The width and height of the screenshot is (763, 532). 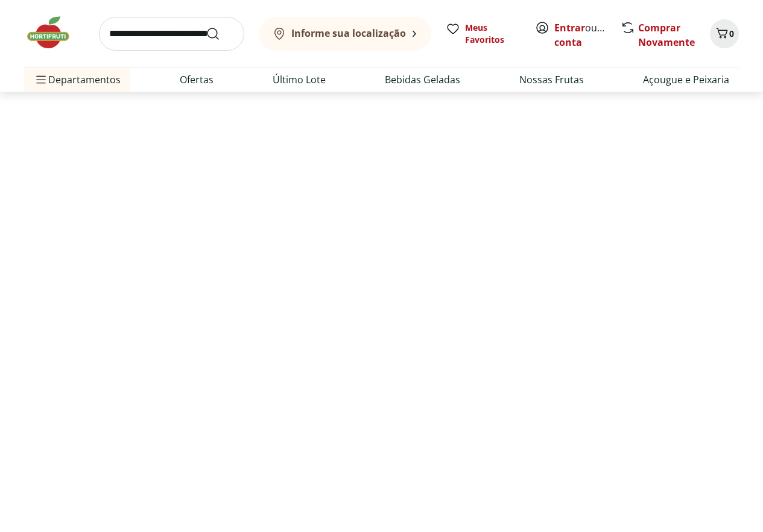 I want to click on a: Meus Favoritos, so click(x=484, y=34).